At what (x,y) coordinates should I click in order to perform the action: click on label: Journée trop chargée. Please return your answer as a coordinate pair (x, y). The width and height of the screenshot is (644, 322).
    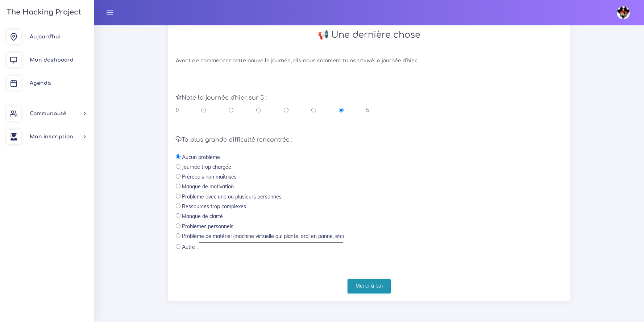
    Looking at the image, I should click on (206, 167).